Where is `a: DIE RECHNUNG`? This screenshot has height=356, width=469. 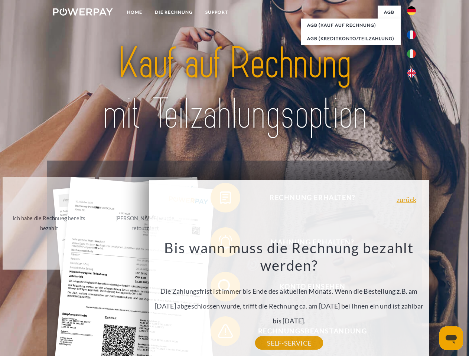
a: DIE RECHNUNG is located at coordinates (174, 12).